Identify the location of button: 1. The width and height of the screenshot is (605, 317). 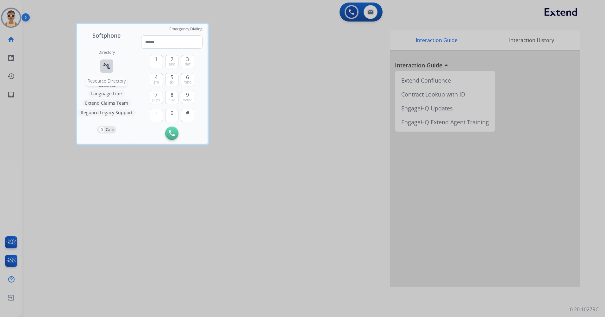
(156, 62).